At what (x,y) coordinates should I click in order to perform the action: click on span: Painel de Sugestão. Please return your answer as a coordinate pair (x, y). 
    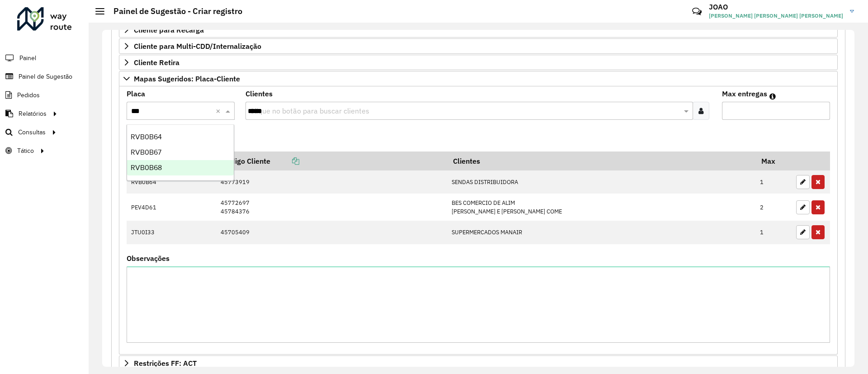
    Looking at the image, I should click on (45, 77).